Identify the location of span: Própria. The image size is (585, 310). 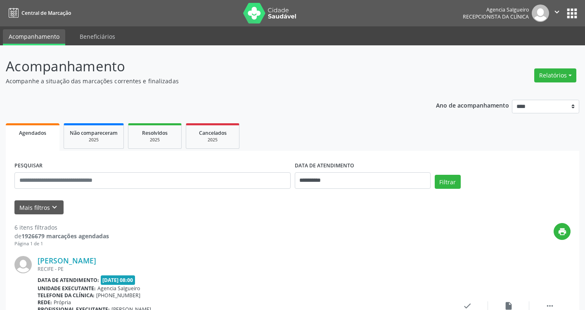
(62, 303).